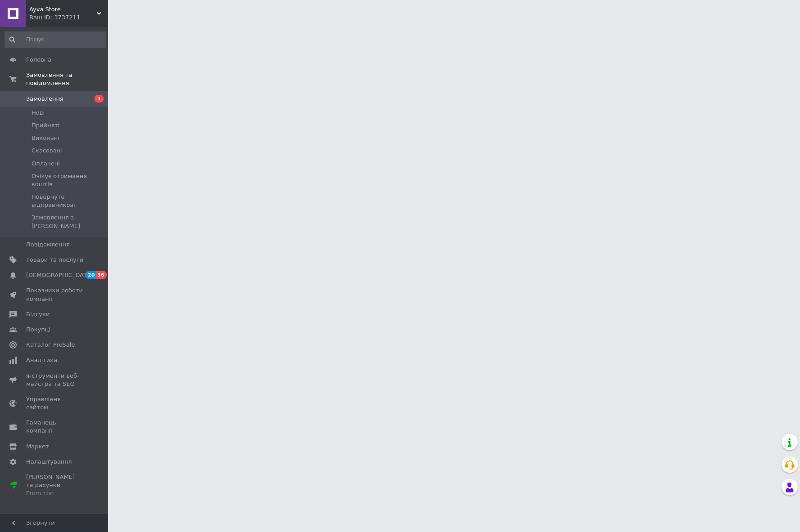 The height and width of the screenshot is (532, 800). What do you see at coordinates (50, 345) in the screenshot?
I see `span: Каталог ProSale` at bounding box center [50, 345].